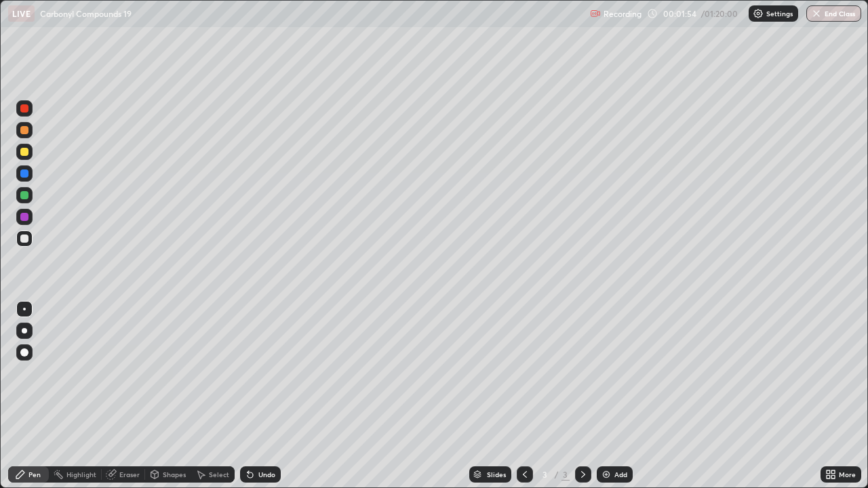 This screenshot has height=488, width=868. Describe the element at coordinates (129, 474) in the screenshot. I see `div: Eraser` at that location.